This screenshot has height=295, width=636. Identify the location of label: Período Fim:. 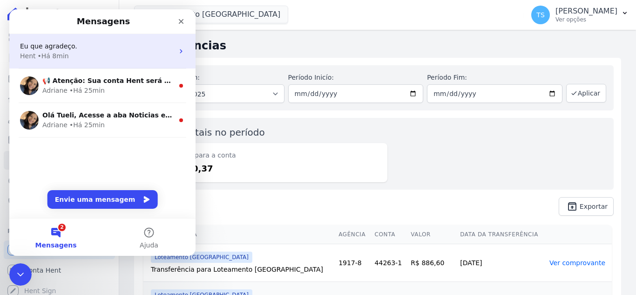
(494, 77).